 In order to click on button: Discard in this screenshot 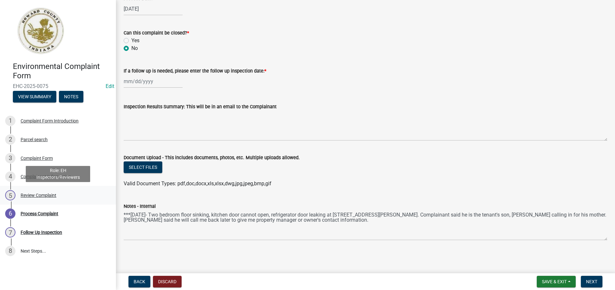, I will do `click(167, 282)`.